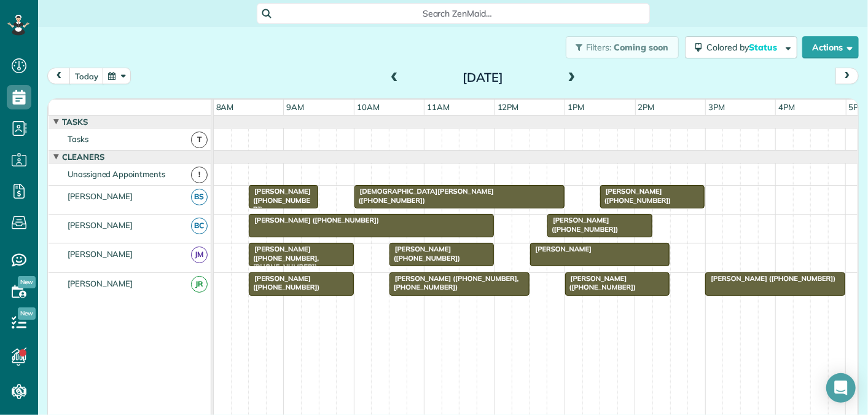 The height and width of the screenshot is (415, 868). What do you see at coordinates (599, 48) in the screenshot?
I see `span: Filters:` at bounding box center [599, 48].